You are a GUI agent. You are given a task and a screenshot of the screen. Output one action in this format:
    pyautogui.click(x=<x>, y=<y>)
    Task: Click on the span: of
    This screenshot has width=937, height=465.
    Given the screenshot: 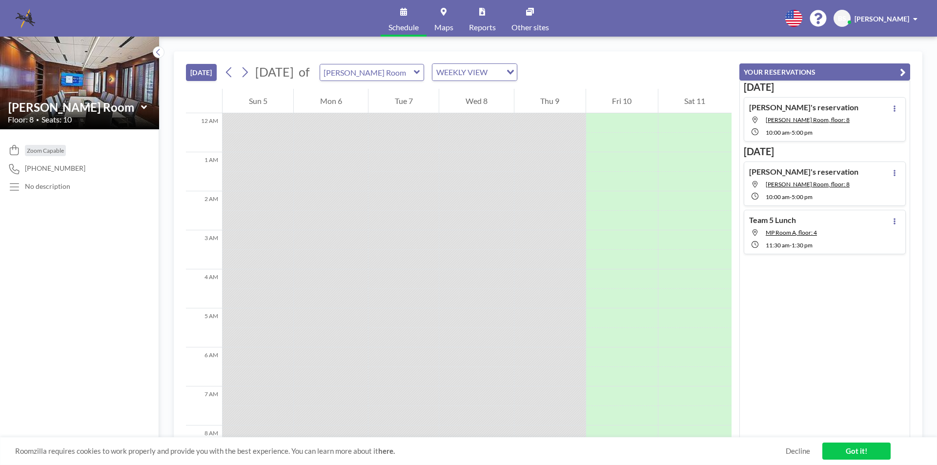 What is the action you would take?
    pyautogui.click(x=304, y=72)
    